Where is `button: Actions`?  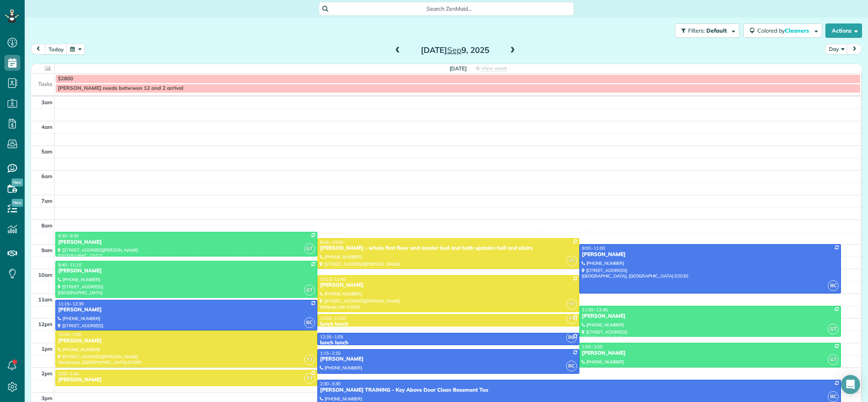
button: Actions is located at coordinates (843, 31).